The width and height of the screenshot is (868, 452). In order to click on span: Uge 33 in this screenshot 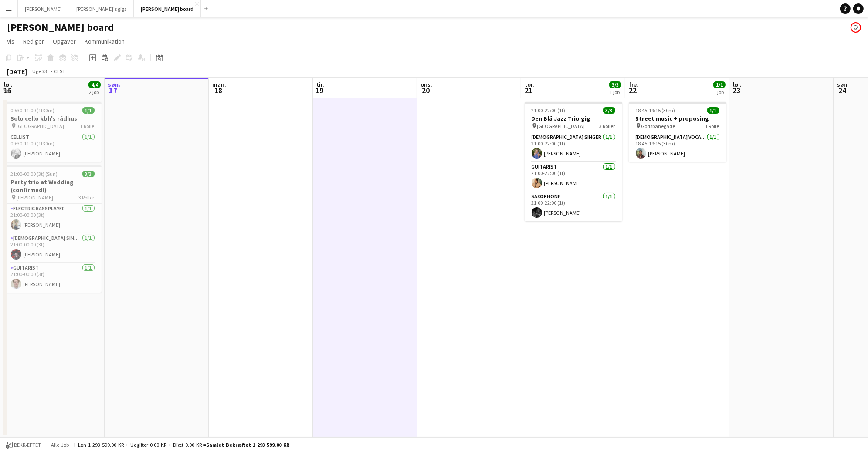, I will do `click(40, 71)`.